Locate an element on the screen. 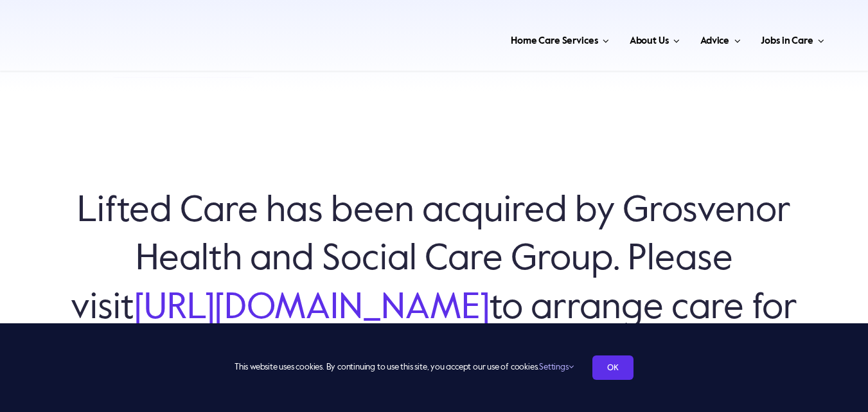 This screenshot has height=412, width=868. span: This website uses cookies. By continuing to use this site, you accept our use of cookies. is located at coordinates (404, 368).